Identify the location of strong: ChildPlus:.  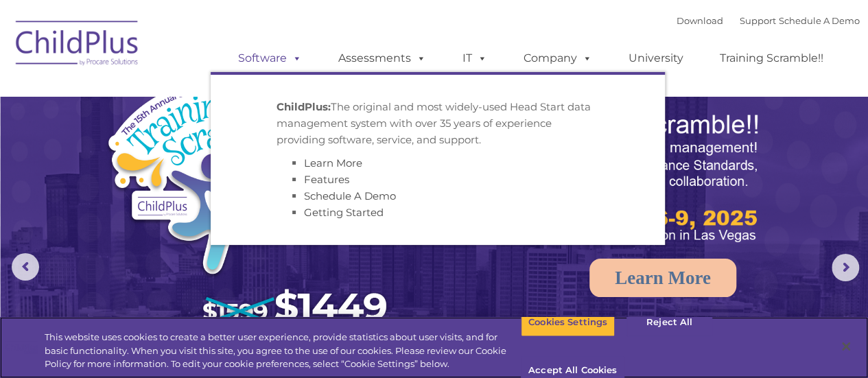
(303, 107).